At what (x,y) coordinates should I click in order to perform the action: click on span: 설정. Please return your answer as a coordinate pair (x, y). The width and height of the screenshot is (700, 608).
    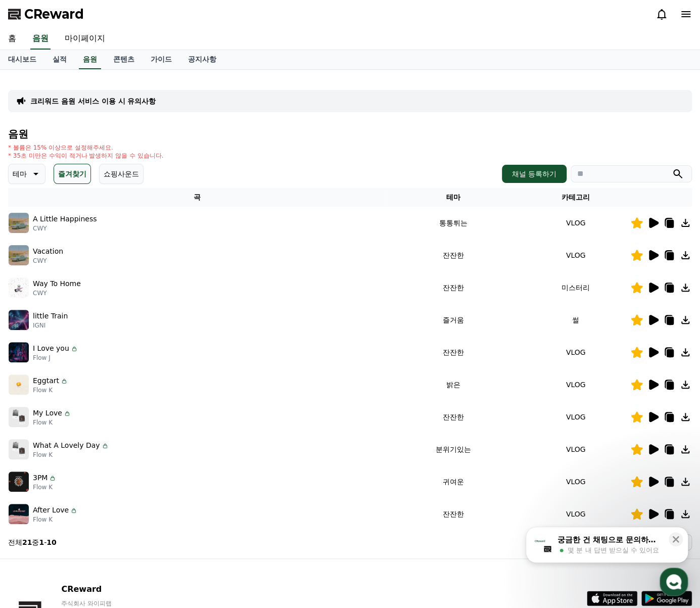
    Looking at the image, I should click on (162, 340).